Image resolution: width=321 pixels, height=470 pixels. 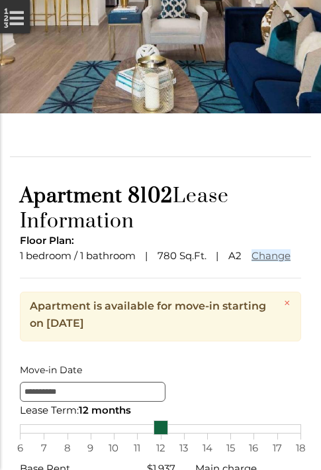 I want to click on span: 12 months, so click(x=105, y=409).